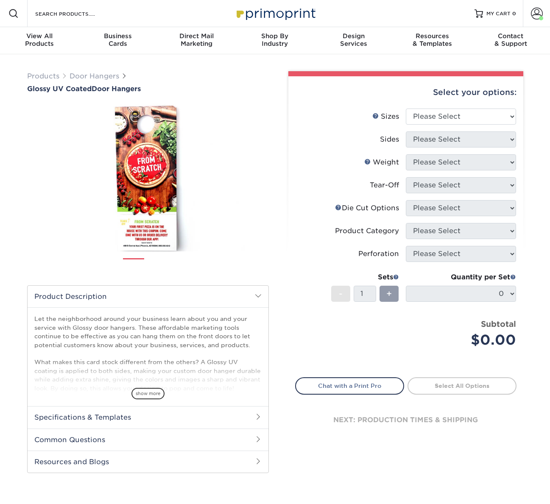 The width and height of the screenshot is (550, 504). Describe the element at coordinates (117, 36) in the screenshot. I see `span: Business` at that location.